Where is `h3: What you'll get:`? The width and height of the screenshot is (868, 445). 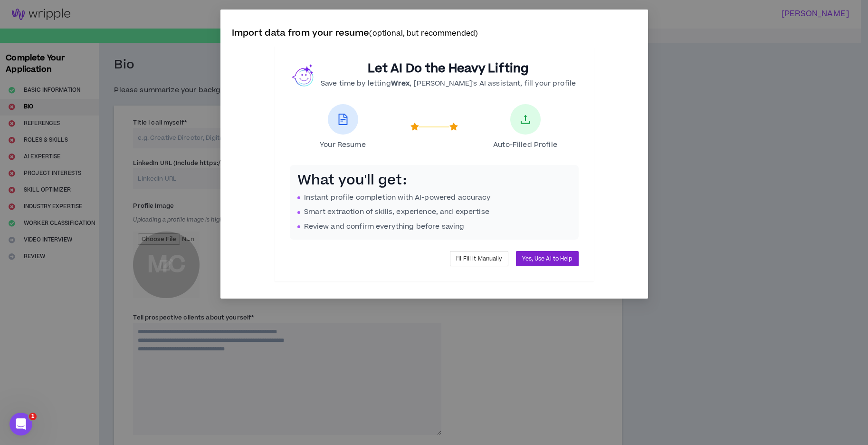 h3: What you'll get: is located at coordinates (434, 181).